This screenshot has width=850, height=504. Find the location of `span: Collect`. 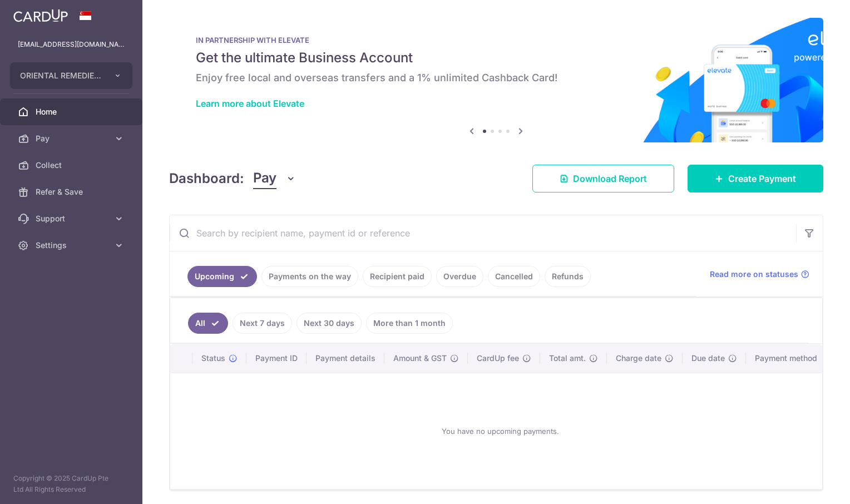

span: Collect is located at coordinates (72, 166).